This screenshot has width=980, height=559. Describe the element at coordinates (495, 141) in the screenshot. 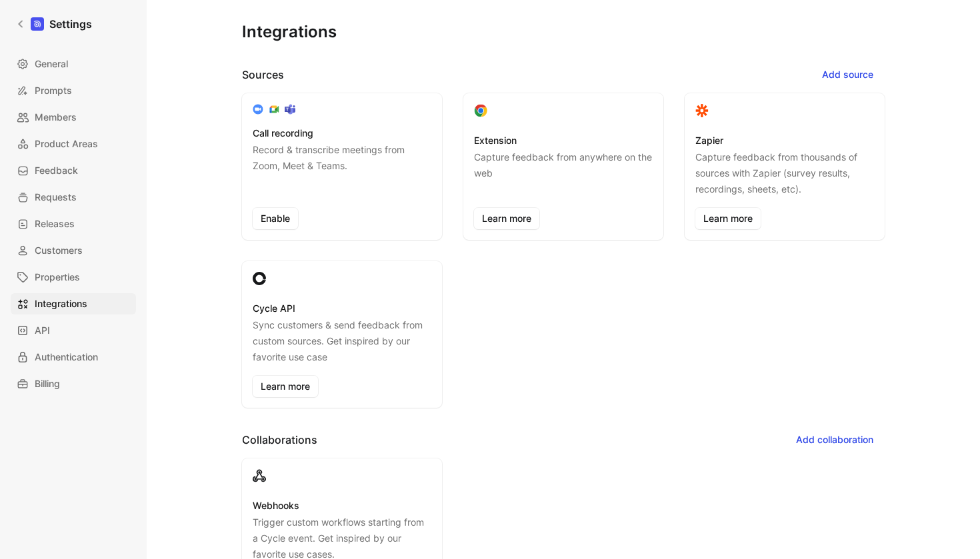

I see `h3: Extension` at that location.